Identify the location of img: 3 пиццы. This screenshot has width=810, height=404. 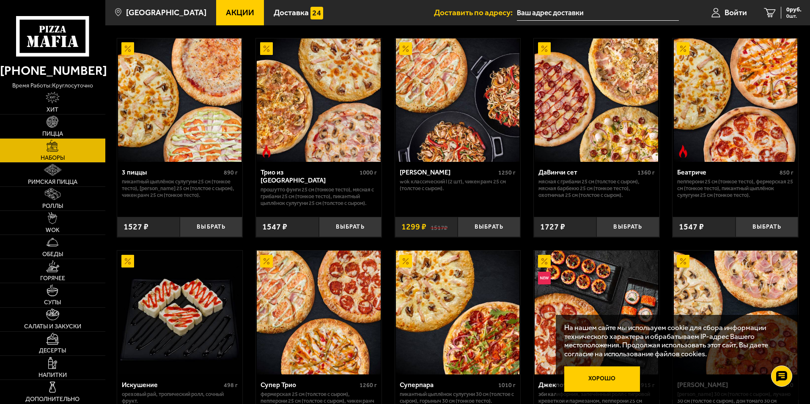
(180, 100).